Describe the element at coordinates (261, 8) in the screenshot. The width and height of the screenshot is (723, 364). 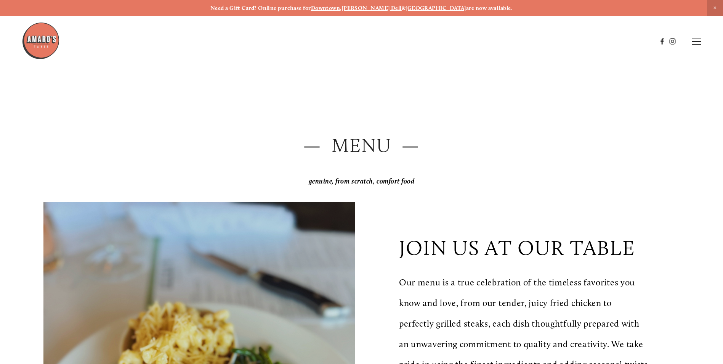
I see `strong: Need a Gift Card? Online purchase for` at that location.